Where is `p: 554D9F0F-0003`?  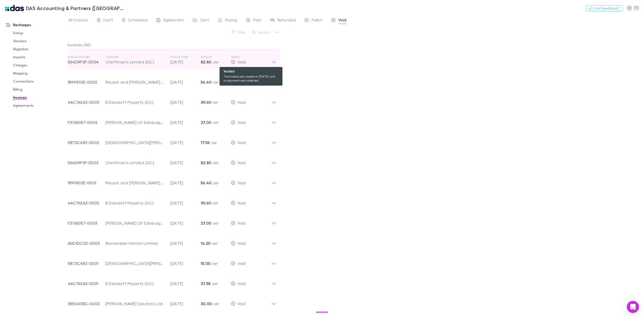
p: 554D9F0F-0003 is located at coordinates (87, 163).